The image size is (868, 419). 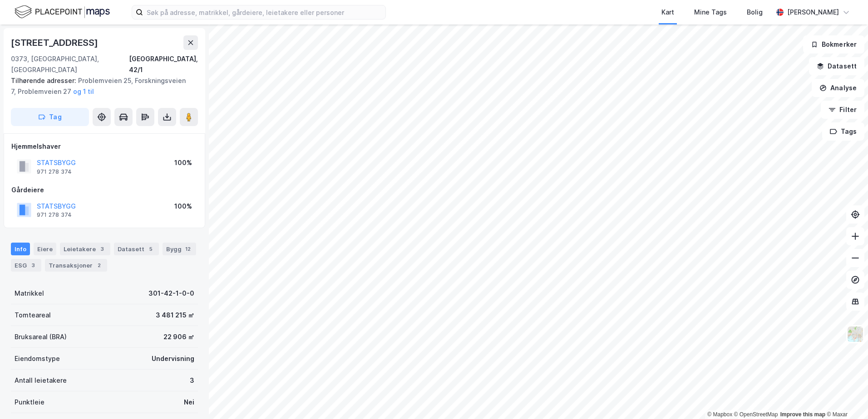 What do you see at coordinates (26, 265) in the screenshot?
I see `div: ESG` at bounding box center [26, 265].